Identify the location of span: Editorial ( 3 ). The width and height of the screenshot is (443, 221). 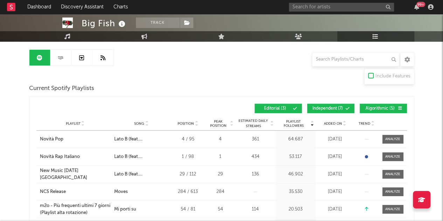
(275, 108).